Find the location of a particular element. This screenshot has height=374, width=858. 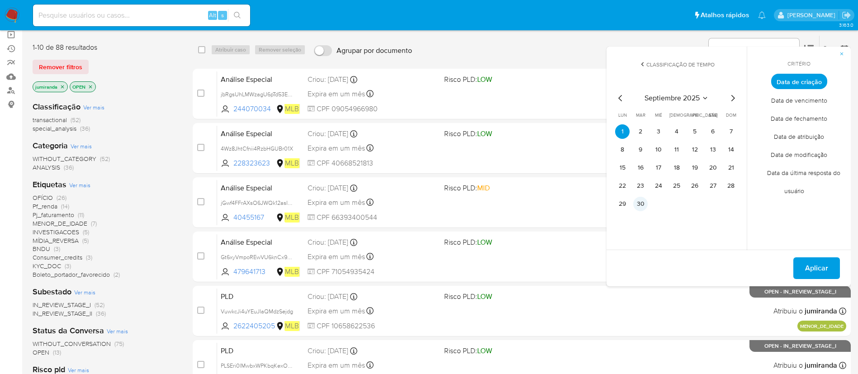

a: Notificações is located at coordinates (761, 15).